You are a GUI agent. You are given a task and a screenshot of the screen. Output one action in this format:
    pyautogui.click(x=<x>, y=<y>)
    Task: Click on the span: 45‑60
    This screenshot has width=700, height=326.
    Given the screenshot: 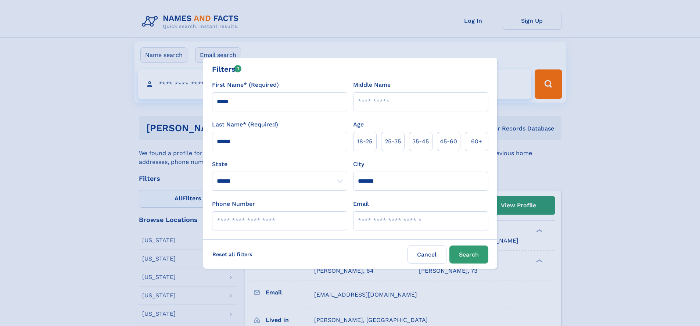 What is the action you would take?
    pyautogui.click(x=448, y=141)
    